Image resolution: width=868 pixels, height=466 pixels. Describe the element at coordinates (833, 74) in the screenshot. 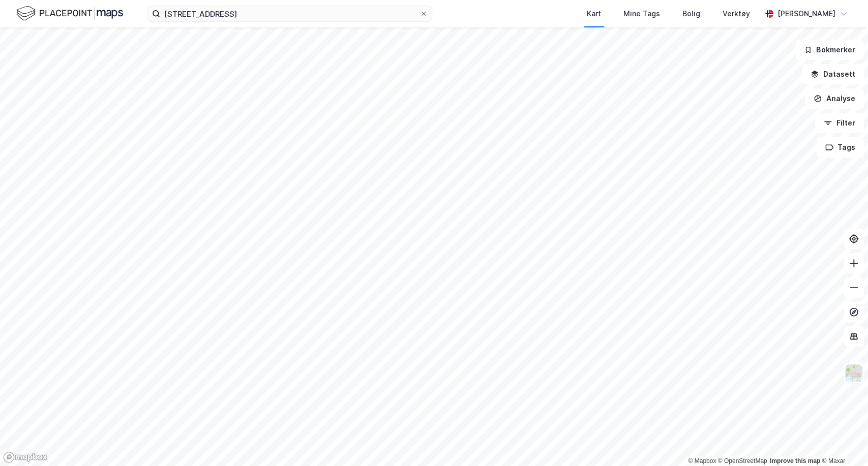

I see `button: Datasett` at that location.